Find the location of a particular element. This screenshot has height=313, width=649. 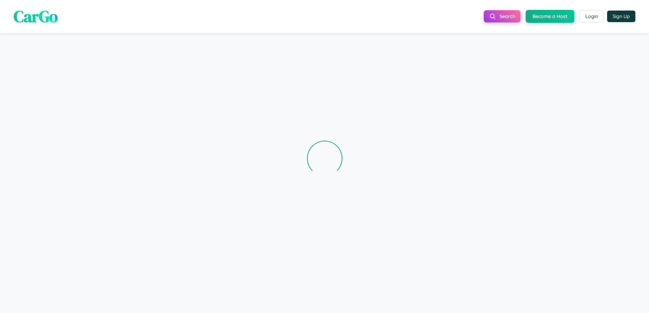

button: Search is located at coordinates (502, 16).